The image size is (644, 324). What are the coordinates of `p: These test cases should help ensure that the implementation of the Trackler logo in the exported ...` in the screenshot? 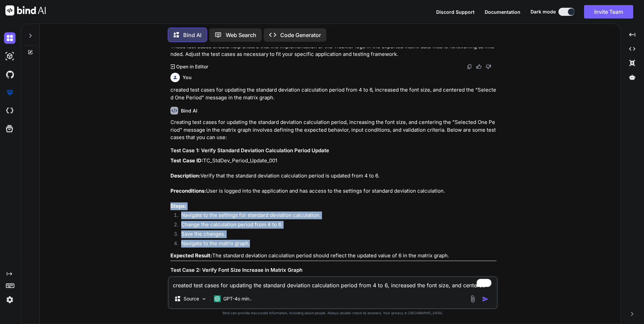 It's located at (334, 50).